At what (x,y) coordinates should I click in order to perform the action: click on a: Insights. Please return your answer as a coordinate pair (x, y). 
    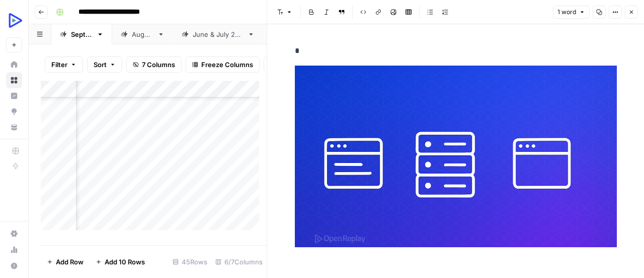
    Looking at the image, I should click on (14, 96).